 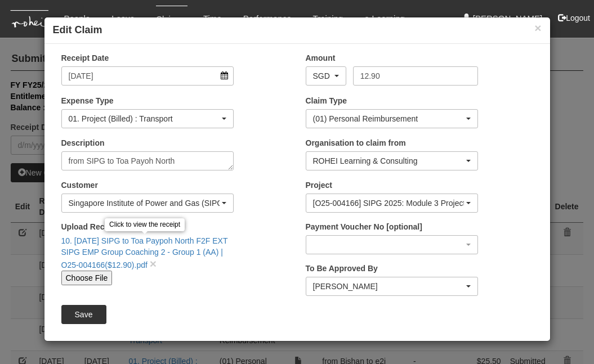 I want to click on label: Amount, so click(x=320, y=58).